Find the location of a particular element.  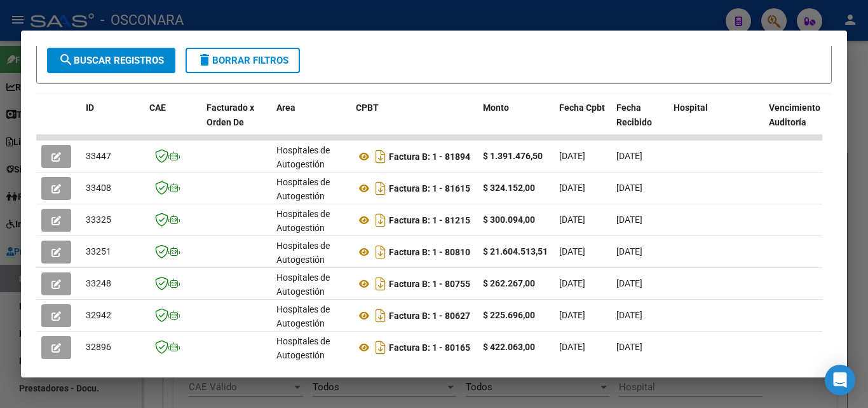

strong: $ 300.094,00 is located at coordinates (509, 220).